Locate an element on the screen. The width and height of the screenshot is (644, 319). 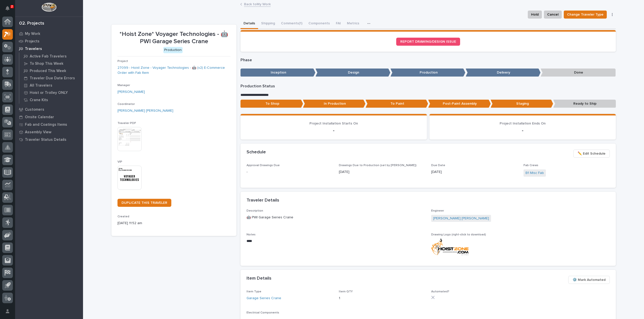
p: All Travelers is located at coordinates (41, 86).